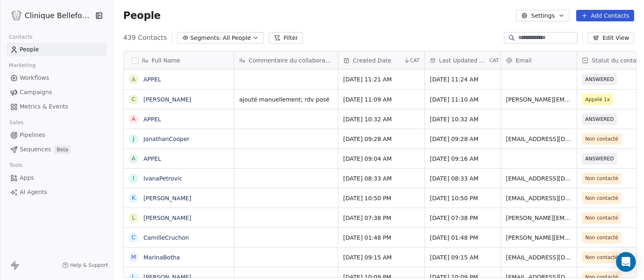 This screenshot has width=644, height=280. Describe the element at coordinates (89, 265) in the screenshot. I see `span: Help & Support` at that location.